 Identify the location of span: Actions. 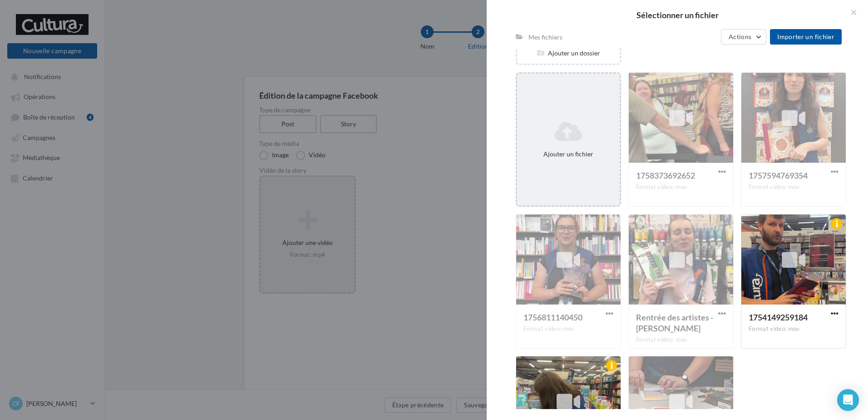
(740, 36).